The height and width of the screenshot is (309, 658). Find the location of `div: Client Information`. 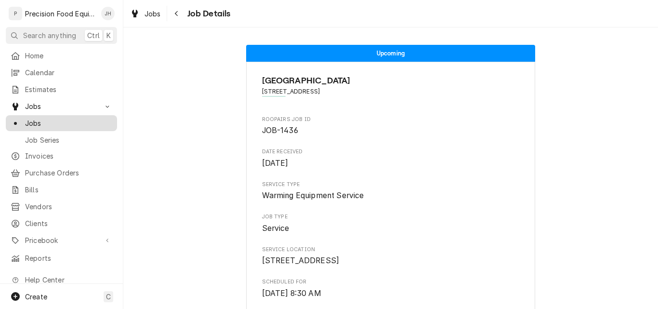

div: Client Information is located at coordinates (391, 89).